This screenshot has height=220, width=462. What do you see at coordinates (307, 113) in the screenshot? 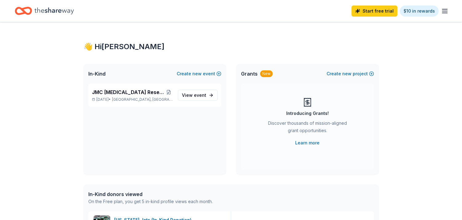
I see `div: Introducing Grants!` at bounding box center [307, 113].